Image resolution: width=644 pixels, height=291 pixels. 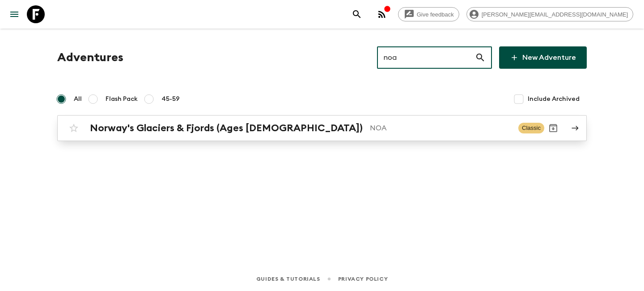 What do you see at coordinates (553, 99) in the screenshot?
I see `span: Include Archived` at bounding box center [553, 99].